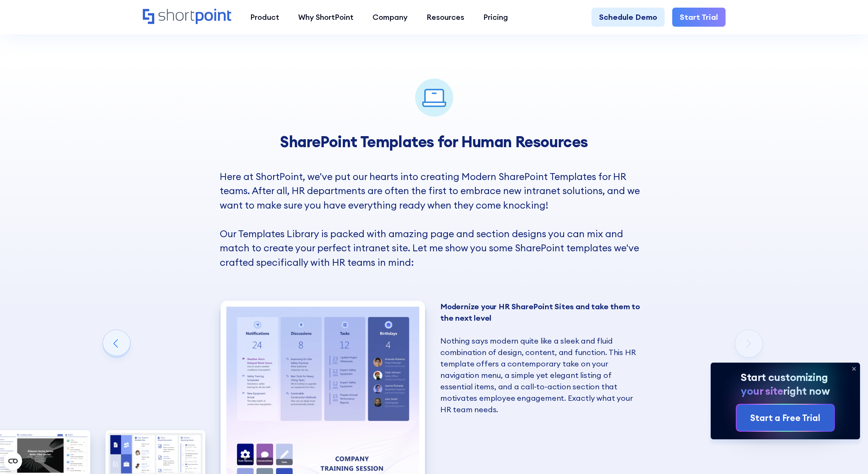 The height and width of the screenshot is (474, 868). What do you see at coordinates (390, 17) in the screenshot?
I see `a: Company` at bounding box center [390, 17].